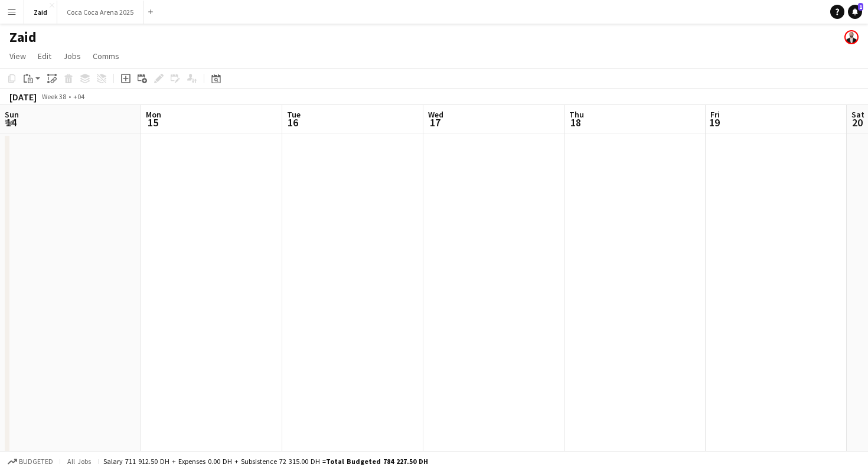  What do you see at coordinates (294, 114) in the screenshot?
I see `span: Tue` at bounding box center [294, 114].